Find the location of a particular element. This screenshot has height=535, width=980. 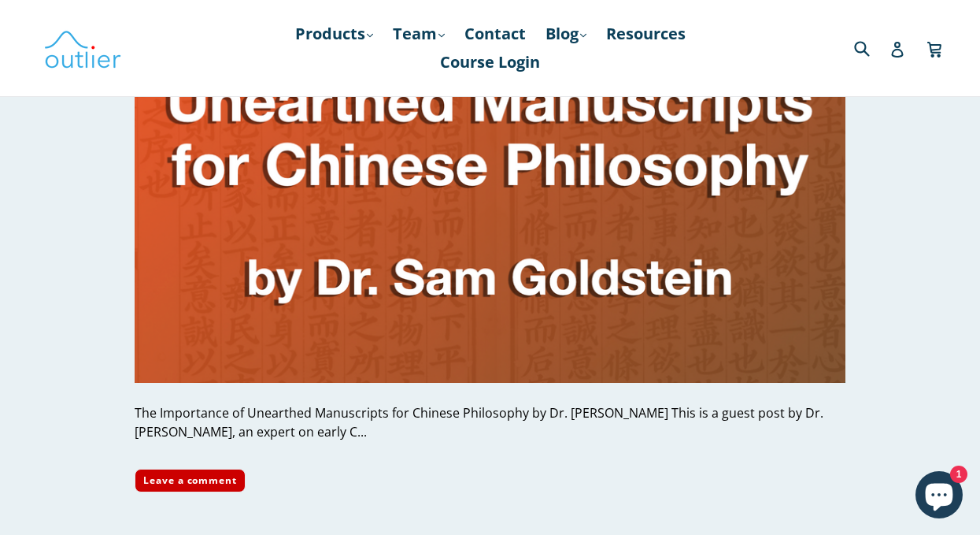

a: Team is located at coordinates (419, 34).